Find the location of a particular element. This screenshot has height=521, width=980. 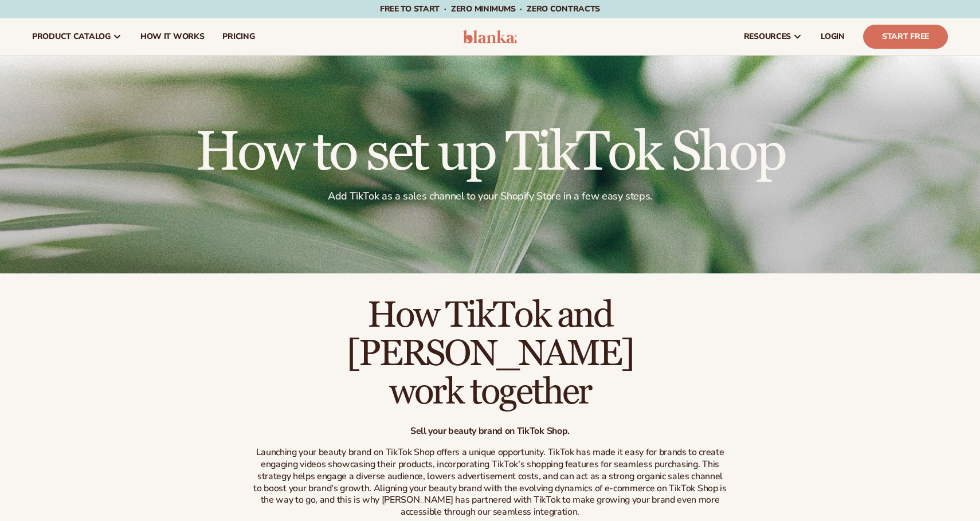

h1: How to set up TikTok Shop is located at coordinates (490, 153).